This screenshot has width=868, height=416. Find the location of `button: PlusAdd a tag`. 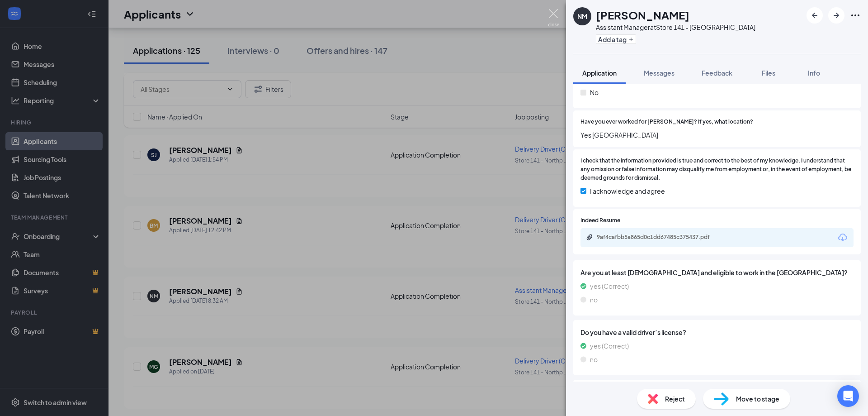

button: PlusAdd a tag is located at coordinates (616, 39).